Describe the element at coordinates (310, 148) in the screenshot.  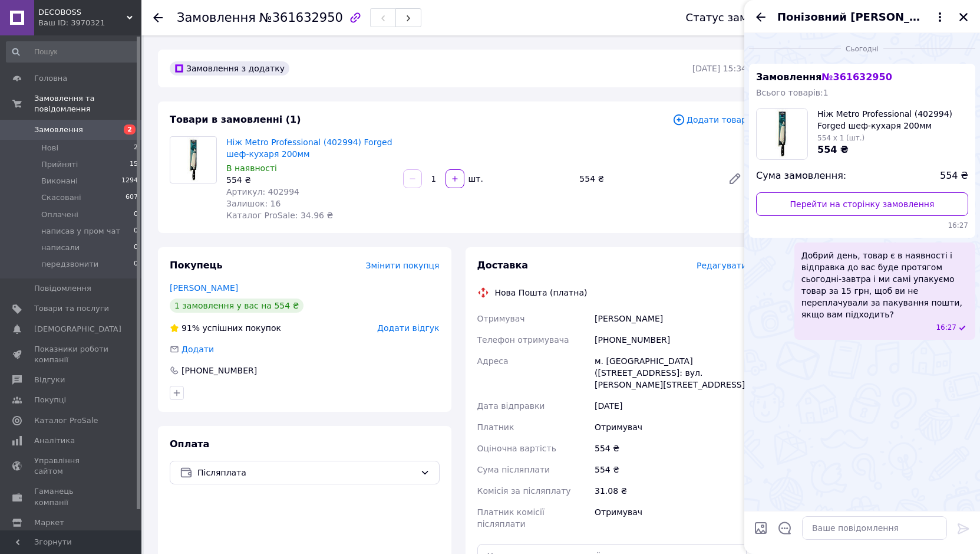
I see `a: Ніж Metro Professional (402994) Forged шеф-кухаря 200мм` at that location.